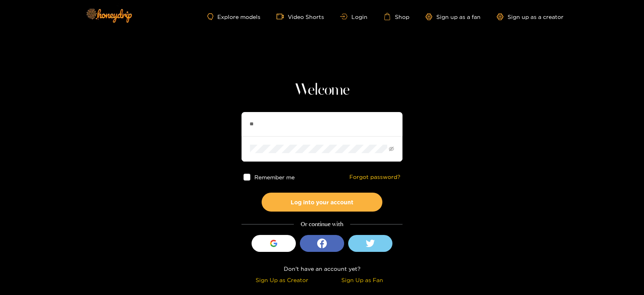 The width and height of the screenshot is (644, 295). I want to click on div: Sign Up as Fan, so click(362, 279).